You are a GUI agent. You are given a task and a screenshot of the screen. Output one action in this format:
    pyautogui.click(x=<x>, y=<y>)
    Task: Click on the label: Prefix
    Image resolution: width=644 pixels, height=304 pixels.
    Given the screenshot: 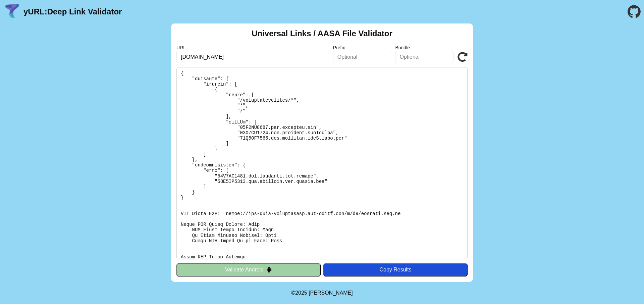 What is the action you would take?
    pyautogui.click(x=362, y=47)
    